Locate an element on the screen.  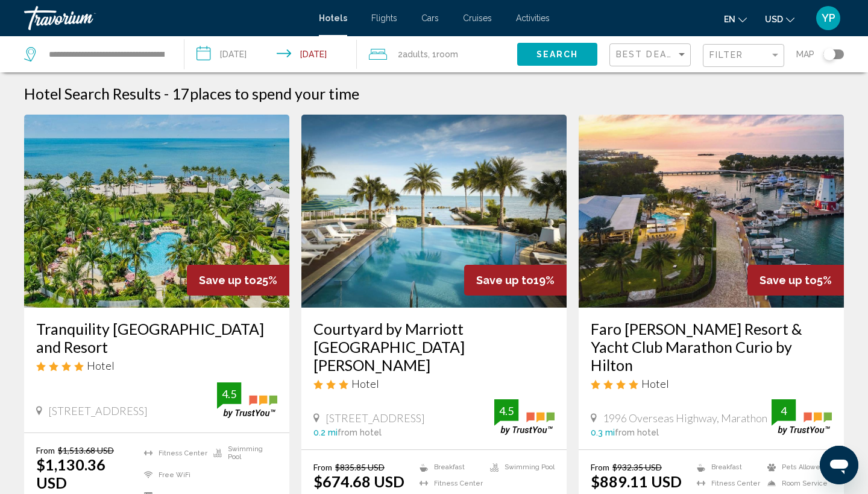
span: 0.2 mi is located at coordinates (326, 432).